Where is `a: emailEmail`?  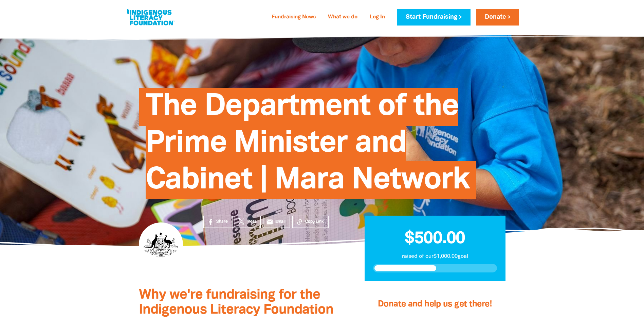
a: emailEmail is located at coordinates (277, 222).